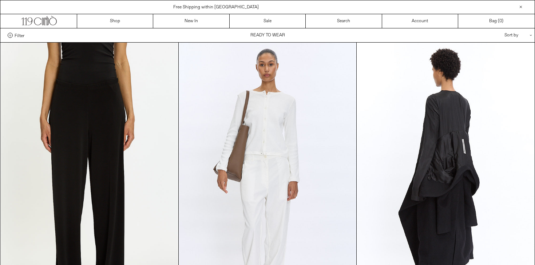 Image resolution: width=535 pixels, height=265 pixels. Describe the element at coordinates (115, 21) in the screenshot. I see `a: Shop` at that location.